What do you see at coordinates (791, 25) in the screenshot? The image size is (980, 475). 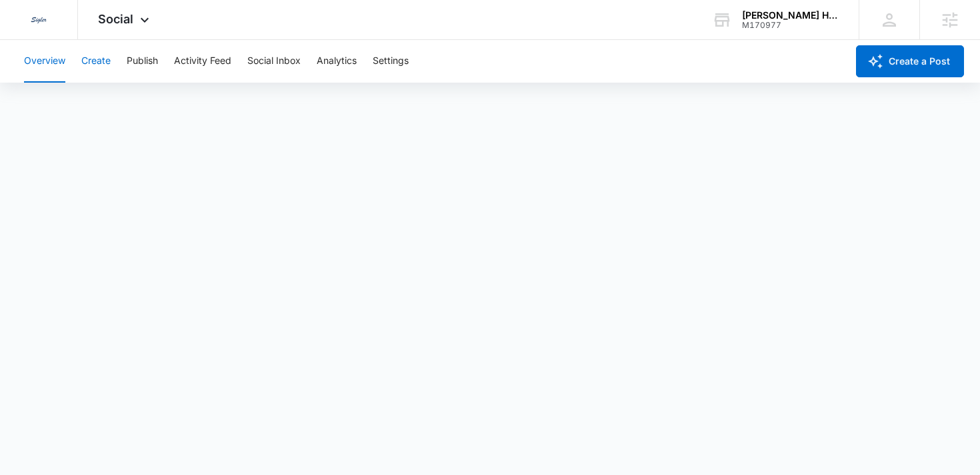 I see `div: account id` at bounding box center [791, 25].